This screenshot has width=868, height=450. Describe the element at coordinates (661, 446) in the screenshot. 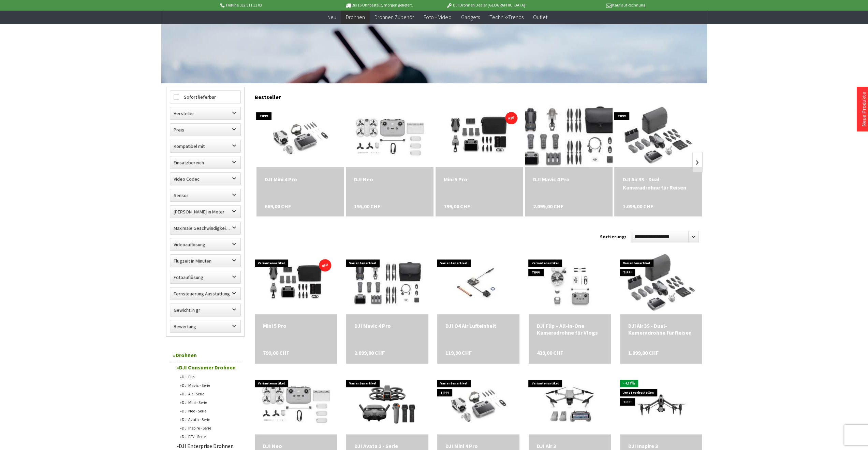

I see `div: DJI Inspire 3` at that location.